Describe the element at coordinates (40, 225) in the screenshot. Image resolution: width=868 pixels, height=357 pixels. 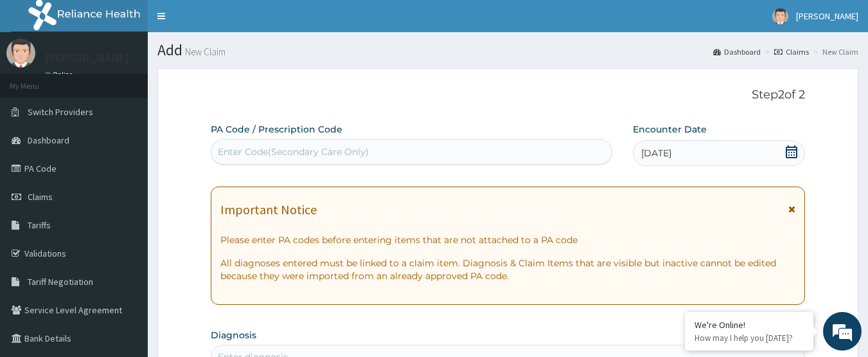
I see `span: Tariffs` at that location.